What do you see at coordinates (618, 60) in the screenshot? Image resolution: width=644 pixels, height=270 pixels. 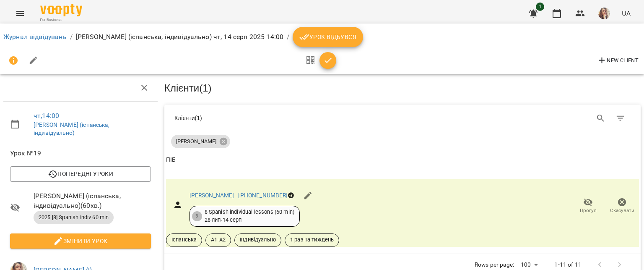 I see `button: New Client` at bounding box center [618, 60].